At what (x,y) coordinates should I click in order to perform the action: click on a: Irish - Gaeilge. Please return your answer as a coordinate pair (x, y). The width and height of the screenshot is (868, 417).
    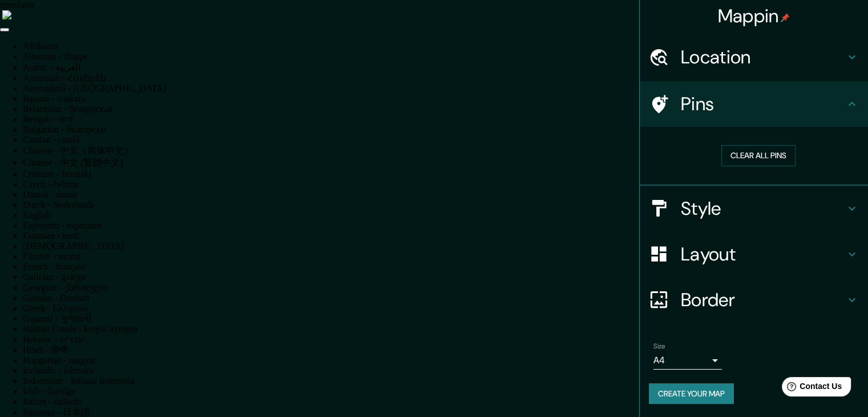
    Looking at the image, I should click on (49, 390).